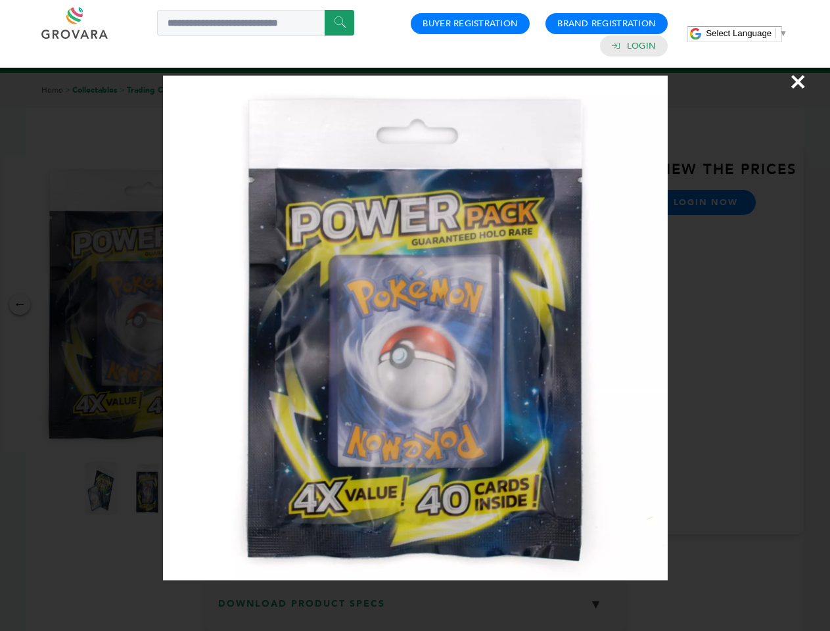 This screenshot has width=830, height=631. I want to click on a: Brand Registration, so click(607, 24).